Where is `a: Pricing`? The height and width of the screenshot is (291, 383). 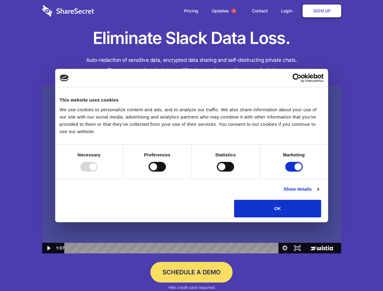 a: Pricing is located at coordinates (191, 11).